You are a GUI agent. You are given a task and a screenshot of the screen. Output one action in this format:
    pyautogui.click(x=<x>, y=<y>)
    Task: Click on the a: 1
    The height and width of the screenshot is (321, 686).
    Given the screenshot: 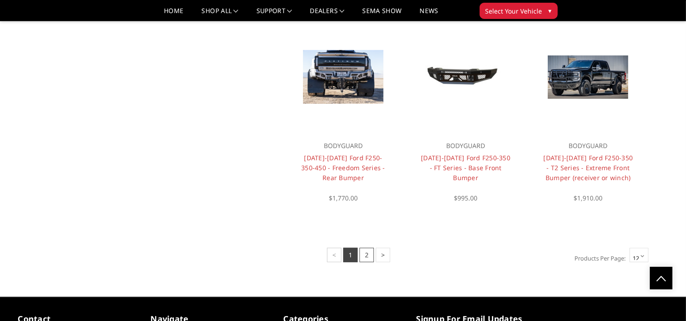 What is the action you would take?
    pyautogui.click(x=351, y=255)
    